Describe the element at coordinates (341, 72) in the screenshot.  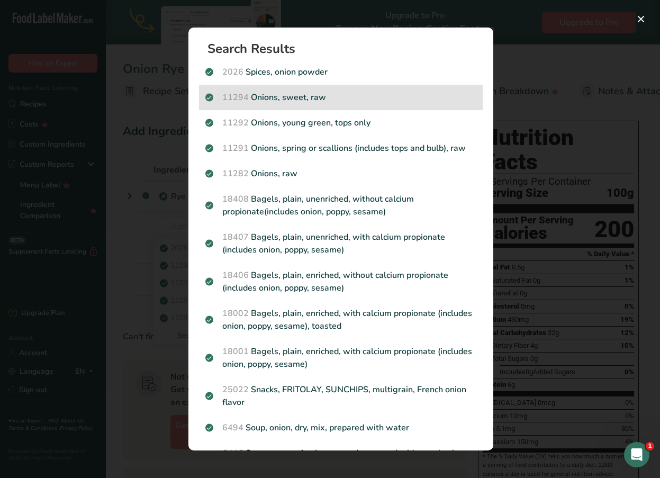
I see `p: Spices, onion powder` at that location.